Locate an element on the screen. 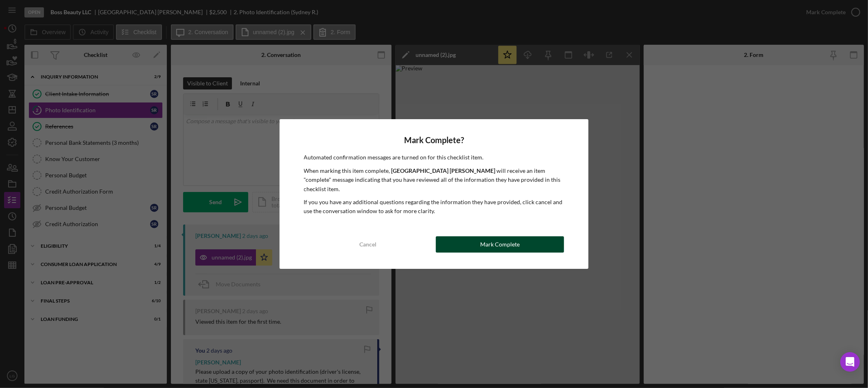 Image resolution: width=868 pixels, height=388 pixels. button: Mark Complete is located at coordinates (500, 245).